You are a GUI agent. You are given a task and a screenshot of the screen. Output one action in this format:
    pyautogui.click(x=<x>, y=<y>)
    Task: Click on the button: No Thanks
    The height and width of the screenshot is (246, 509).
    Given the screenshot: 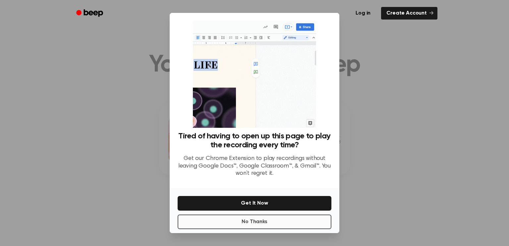 What is the action you would take?
    pyautogui.click(x=255, y=222)
    